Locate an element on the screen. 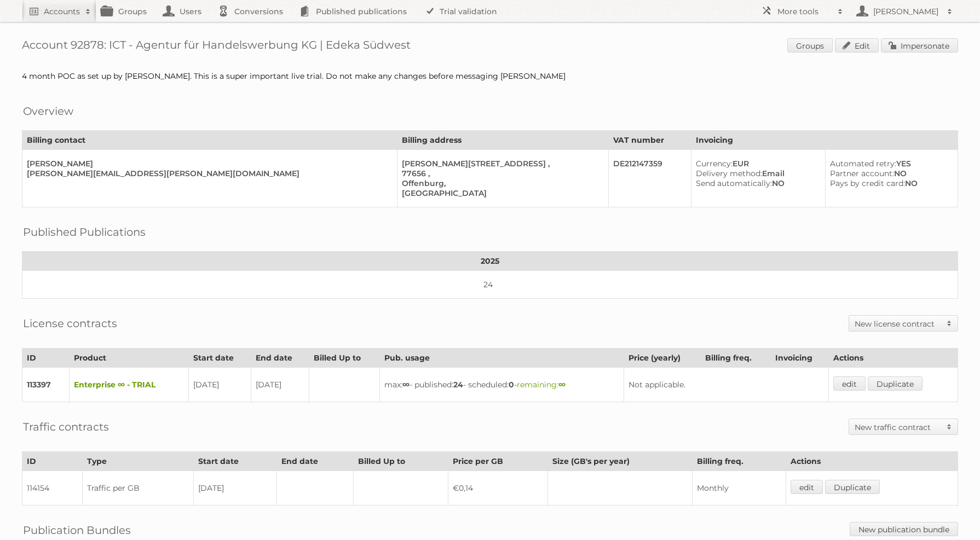 This screenshot has width=980, height=540. div: Offenburg, is located at coordinates (501, 184).